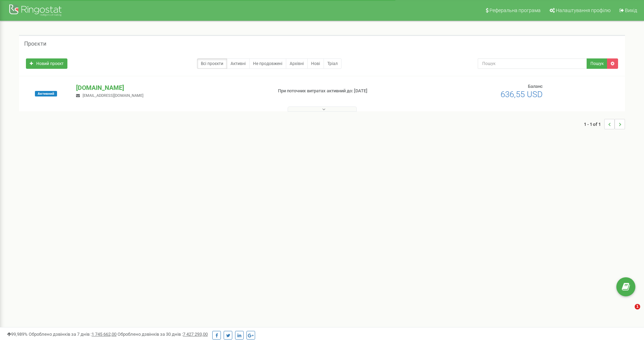 The height and width of the screenshot is (343, 644). I want to click on span: Оброблено дзвінків за 7 днів :, so click(72, 334).